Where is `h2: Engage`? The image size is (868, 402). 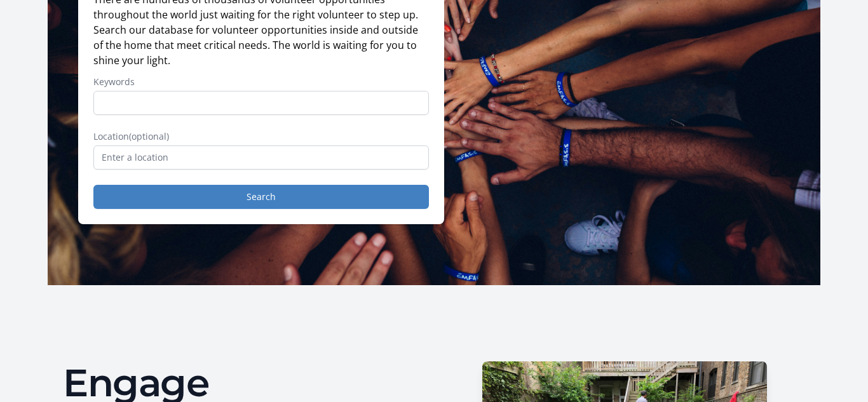 h2: Engage is located at coordinates (243, 383).